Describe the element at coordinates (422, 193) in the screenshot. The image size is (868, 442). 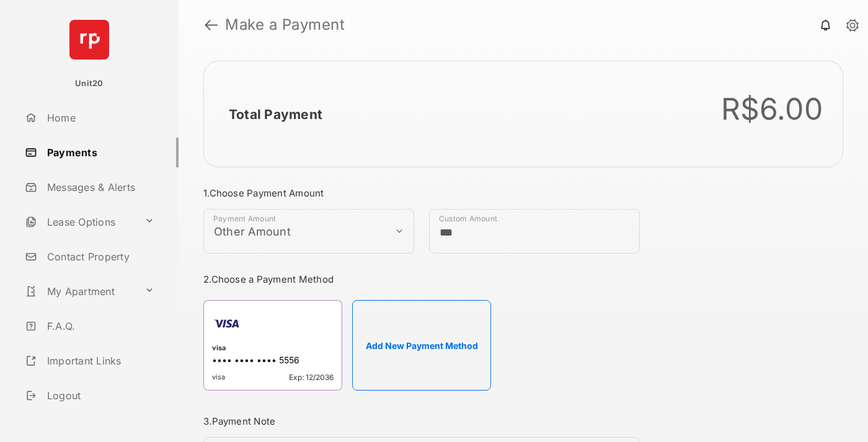
I see `h3: 1. Choose Payment Amount` at that location.